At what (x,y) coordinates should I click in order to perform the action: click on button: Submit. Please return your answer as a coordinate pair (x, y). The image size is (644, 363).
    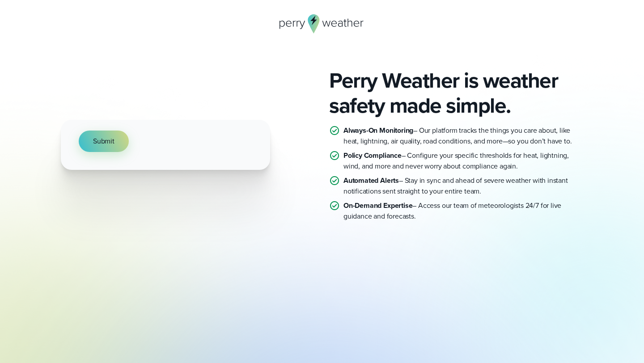
    Looking at the image, I should click on (104, 141).